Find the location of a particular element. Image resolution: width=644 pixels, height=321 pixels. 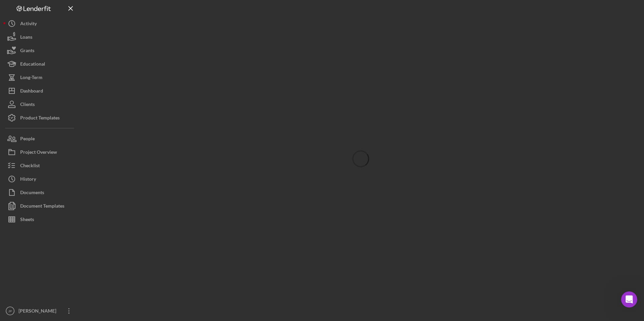

div: Document Templates is located at coordinates (42, 207).